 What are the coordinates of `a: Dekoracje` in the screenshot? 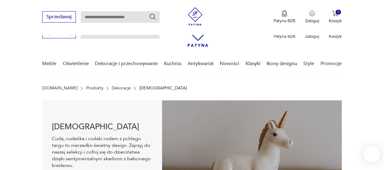 It's located at (121, 88).